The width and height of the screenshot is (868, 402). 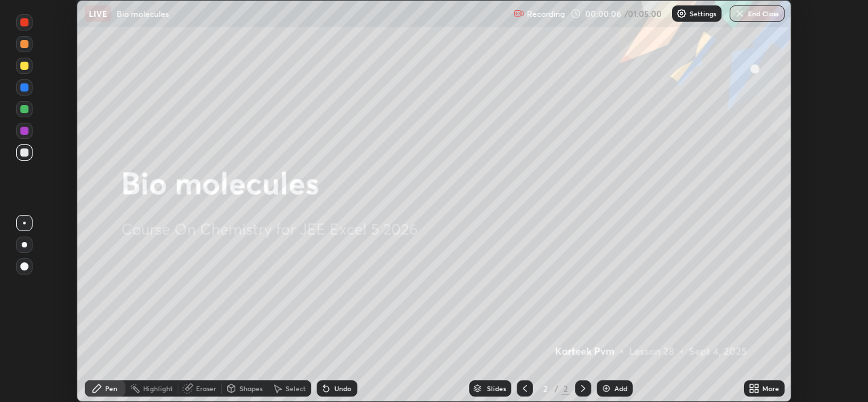 What do you see at coordinates (770, 389) in the screenshot?
I see `div: More` at bounding box center [770, 389].